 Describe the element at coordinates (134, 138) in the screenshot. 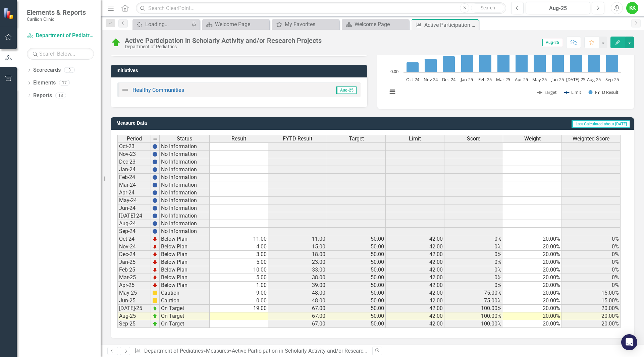

I see `span: Period` at that location.